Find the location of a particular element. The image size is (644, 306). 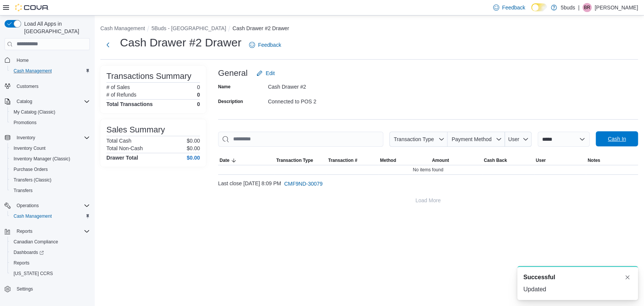

button: Edit is located at coordinates (266, 73).